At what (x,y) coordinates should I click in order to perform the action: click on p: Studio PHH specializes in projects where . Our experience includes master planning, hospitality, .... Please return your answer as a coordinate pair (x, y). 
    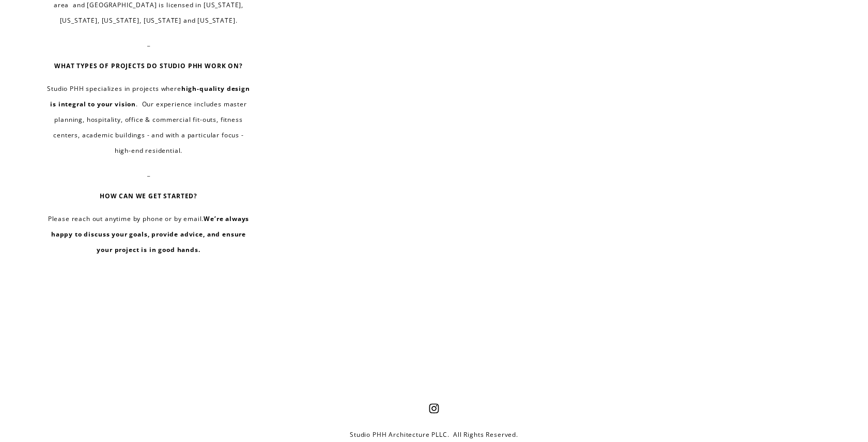
    Looking at the image, I should click on (149, 120).